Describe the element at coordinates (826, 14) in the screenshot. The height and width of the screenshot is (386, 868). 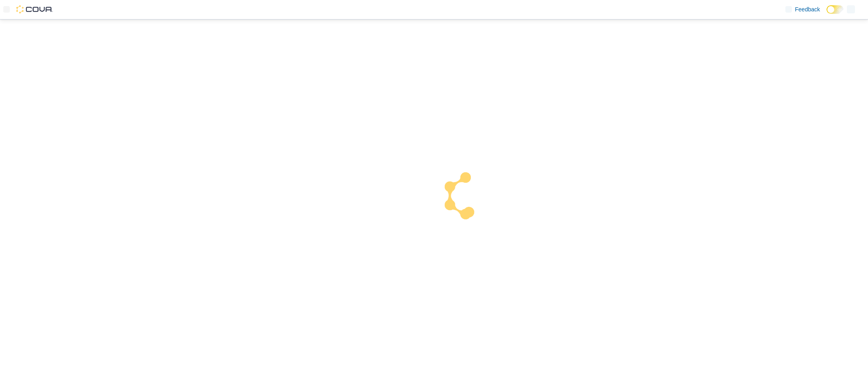
I see `span: Dark Mode` at that location.